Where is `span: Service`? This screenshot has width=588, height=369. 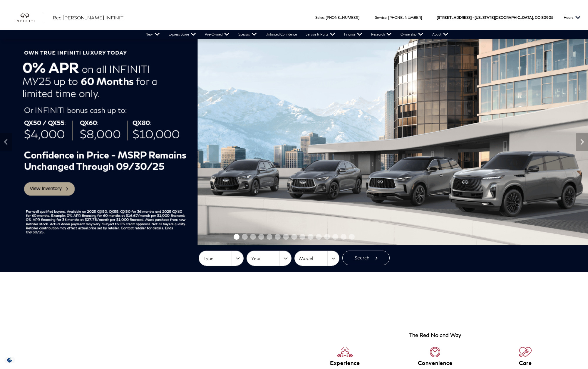
span: Service is located at coordinates (380, 17).